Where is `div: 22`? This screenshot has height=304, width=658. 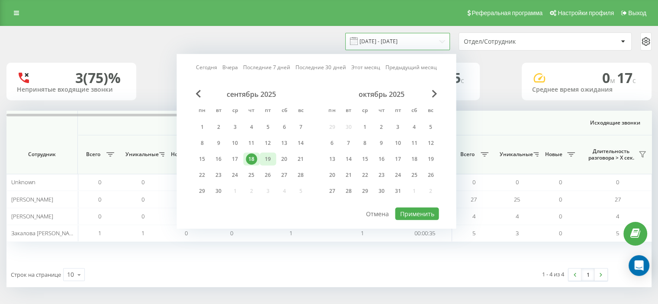
div: 22 is located at coordinates (202, 175).